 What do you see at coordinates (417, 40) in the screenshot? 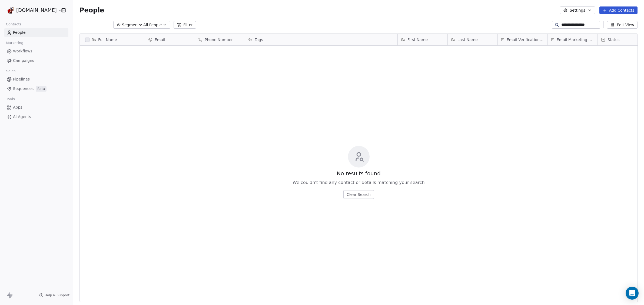
I see `span: First Name` at bounding box center [417, 40].